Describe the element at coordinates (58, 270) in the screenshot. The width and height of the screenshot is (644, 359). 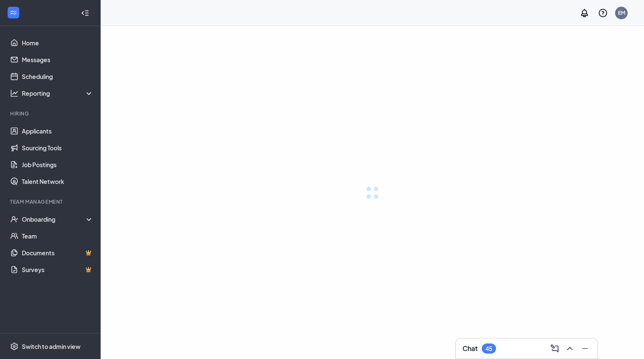
I see `a: SurveysCrown` at that location.